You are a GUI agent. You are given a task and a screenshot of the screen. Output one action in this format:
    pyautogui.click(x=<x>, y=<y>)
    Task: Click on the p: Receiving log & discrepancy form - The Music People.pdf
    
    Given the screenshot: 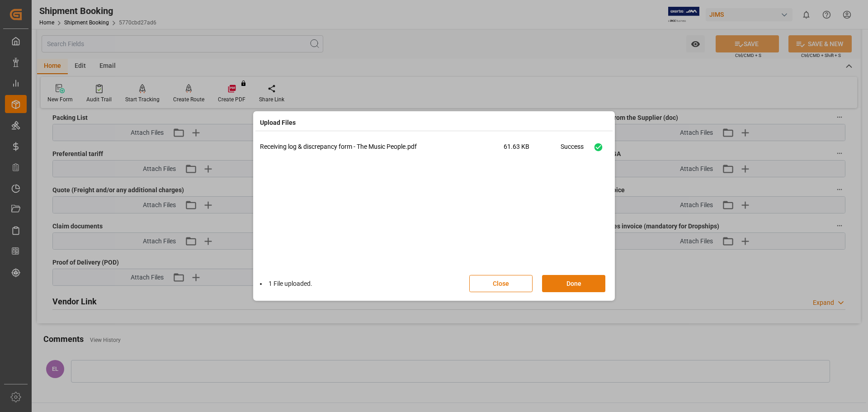 What is the action you would take?
    pyautogui.click(x=382, y=147)
    